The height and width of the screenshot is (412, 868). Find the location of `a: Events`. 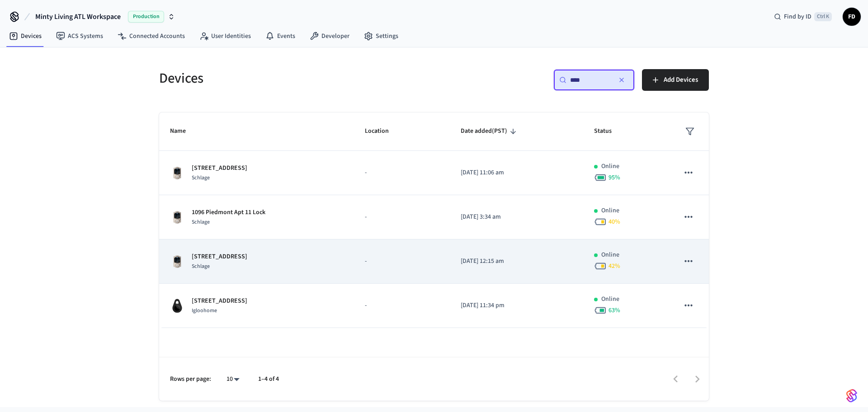

a: Events is located at coordinates (280, 36).